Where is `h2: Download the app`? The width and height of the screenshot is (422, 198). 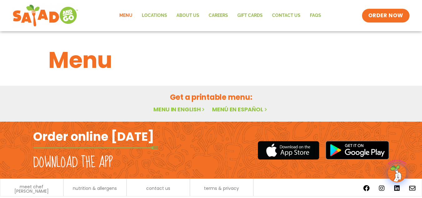
h2: Download the app is located at coordinates (73, 162).